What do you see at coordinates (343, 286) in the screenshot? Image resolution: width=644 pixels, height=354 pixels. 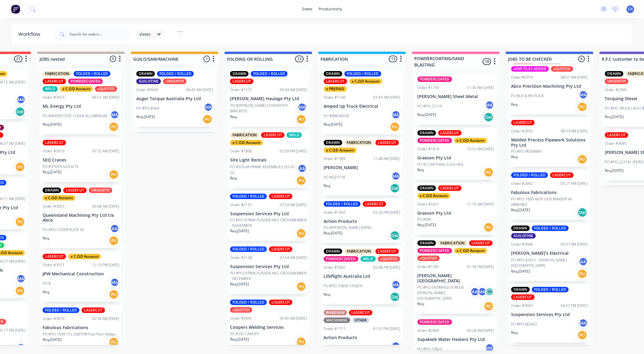 I see `p: PO #PO-33806 STANDS` at bounding box center [343, 286].